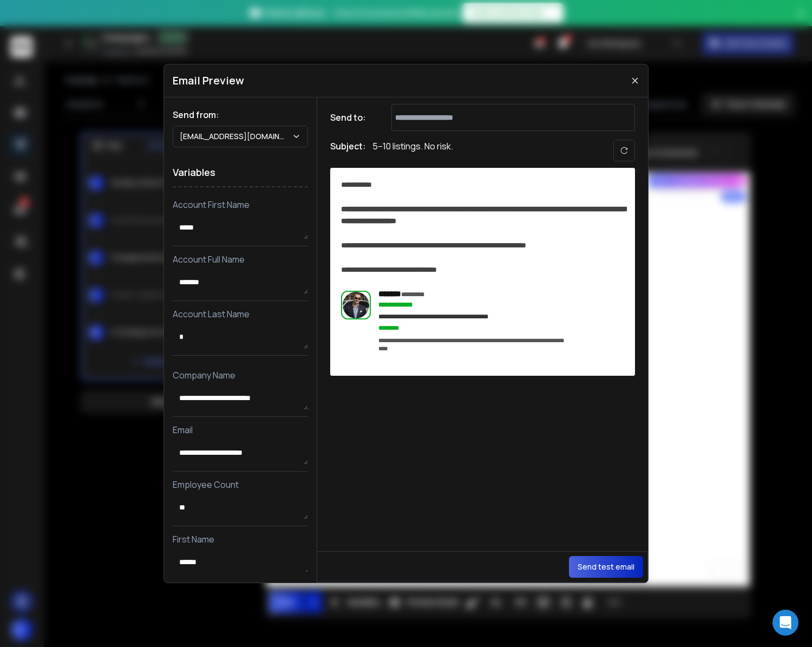 The image size is (812, 647). Describe the element at coordinates (352, 118) in the screenshot. I see `h1: Send to:` at that location.